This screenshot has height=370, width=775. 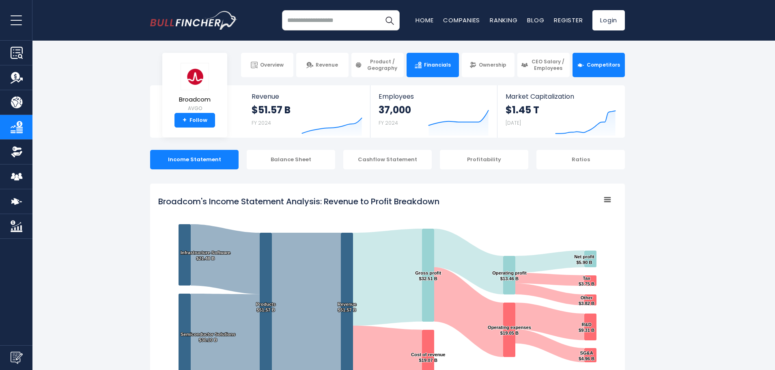 What do you see at coordinates (585, 259) in the screenshot?
I see `text: Net profit $5.90 B` at bounding box center [585, 259].